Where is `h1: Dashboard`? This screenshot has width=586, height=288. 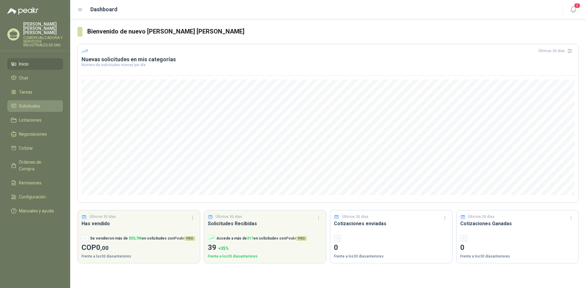
h1: Dashboard is located at coordinates (104, 9).